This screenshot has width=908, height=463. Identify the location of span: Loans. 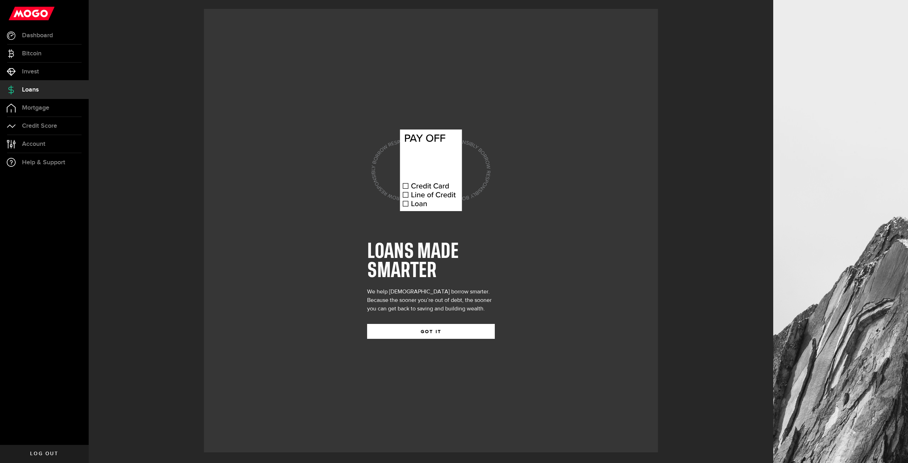
(30, 90).